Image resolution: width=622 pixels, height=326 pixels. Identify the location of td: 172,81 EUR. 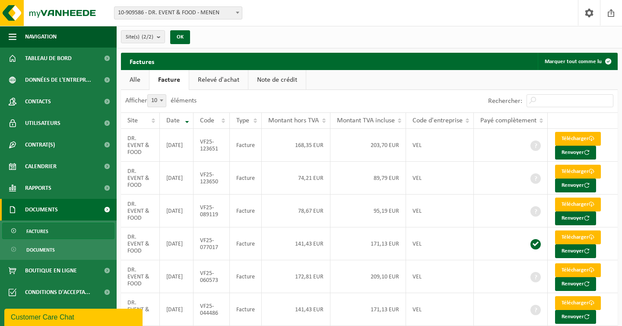
(296, 276).